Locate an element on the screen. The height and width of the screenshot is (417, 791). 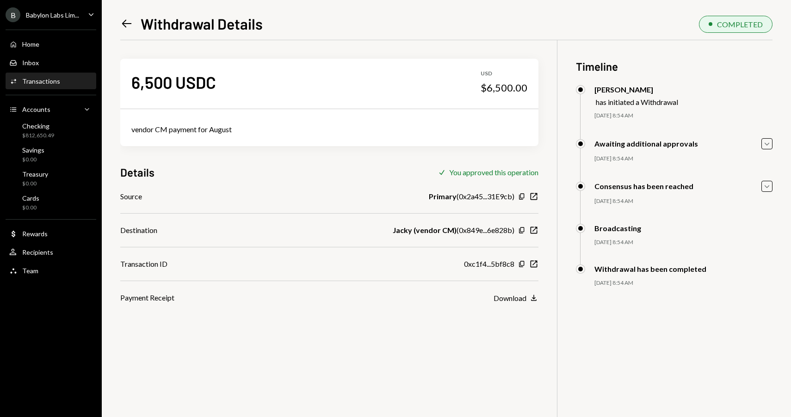
div: Rewards is located at coordinates (35, 233).